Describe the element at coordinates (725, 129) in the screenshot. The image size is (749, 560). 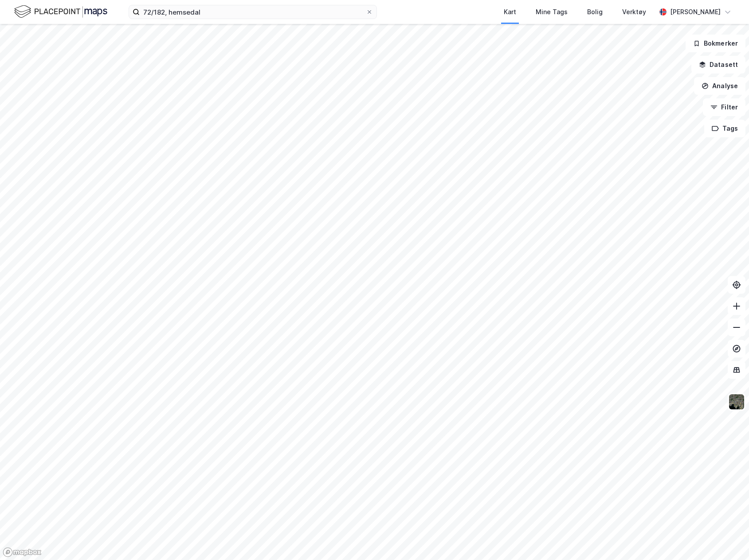
I see `button: Tags` at that location.